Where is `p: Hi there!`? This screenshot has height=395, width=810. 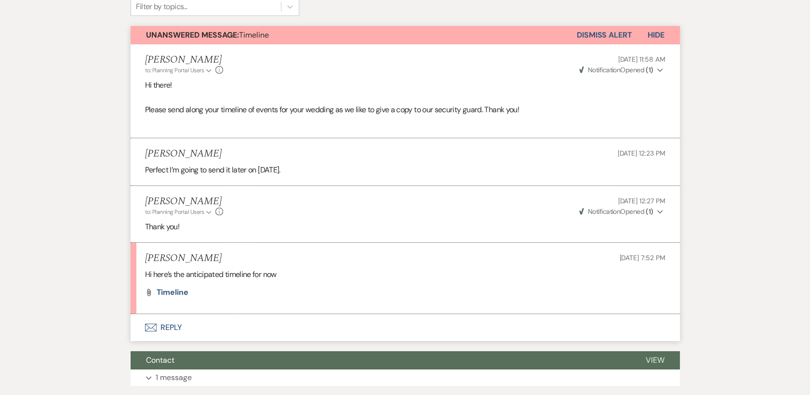 p: Hi there! is located at coordinates (405, 85).